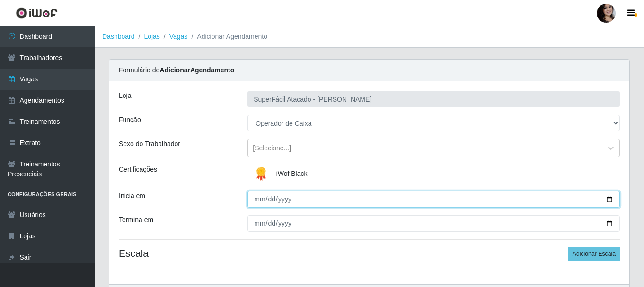  I want to click on label: Loja, so click(125, 96).